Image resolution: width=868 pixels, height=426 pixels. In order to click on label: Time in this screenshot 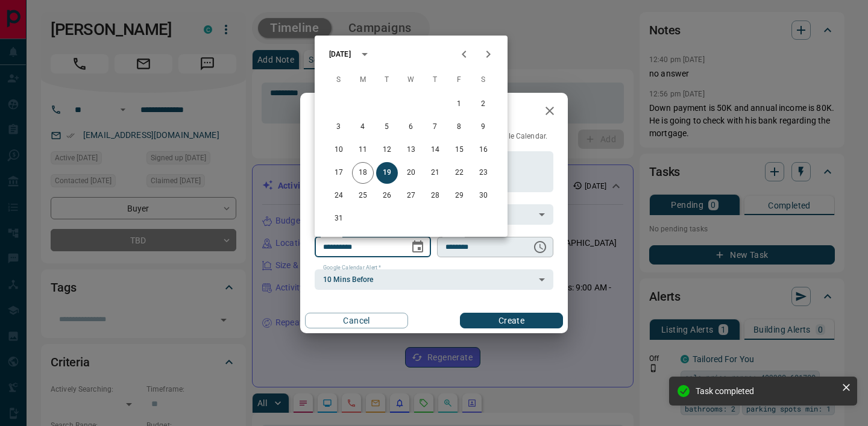, I will do `click(453, 235)`.